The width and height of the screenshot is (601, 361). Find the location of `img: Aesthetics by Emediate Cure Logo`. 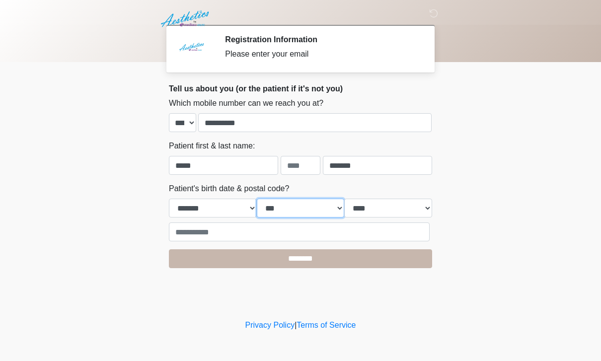

img: Aesthetics by Emediate Cure Logo is located at coordinates (186, 19).